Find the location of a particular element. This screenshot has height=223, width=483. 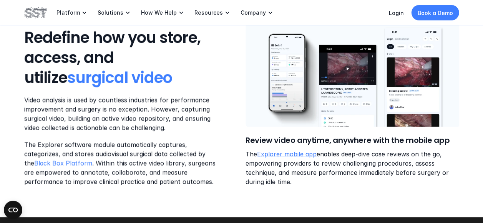

p: Solutions is located at coordinates (110, 13).